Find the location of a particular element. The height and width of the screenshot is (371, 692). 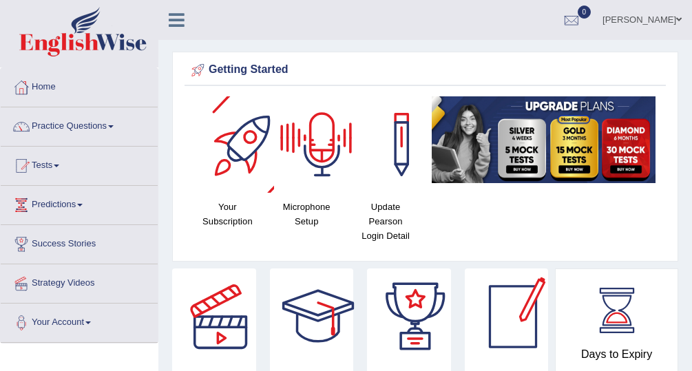

a: Your Account is located at coordinates (79, 321).